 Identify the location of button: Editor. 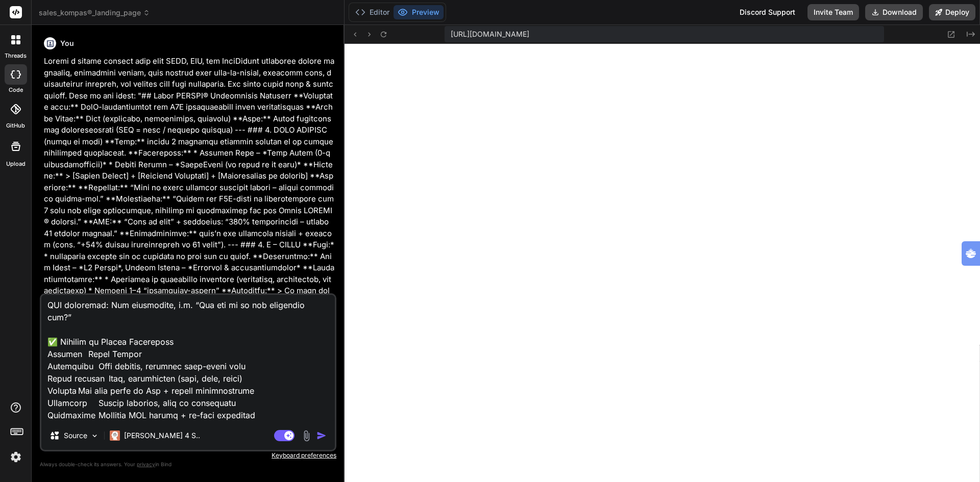
(372, 12).